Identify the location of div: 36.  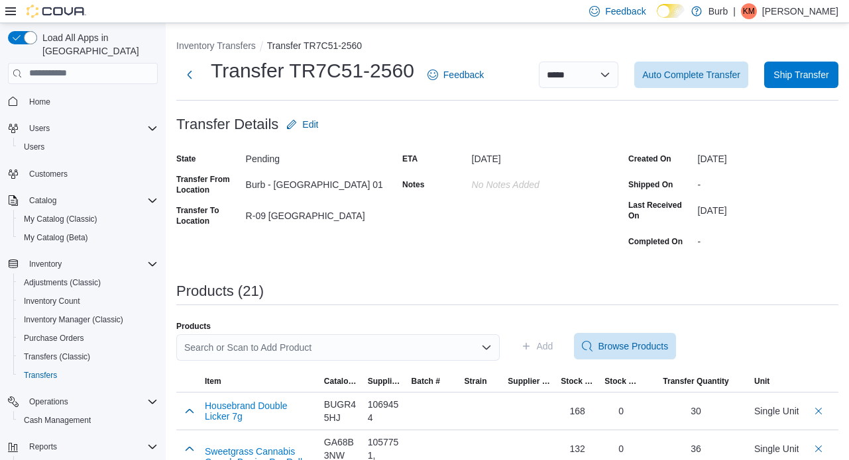
(696, 449).